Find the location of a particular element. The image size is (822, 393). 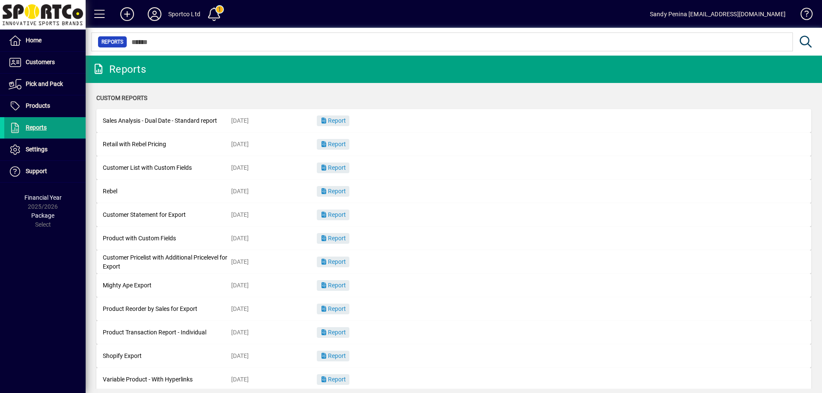

button: Profile is located at coordinates (154, 14).